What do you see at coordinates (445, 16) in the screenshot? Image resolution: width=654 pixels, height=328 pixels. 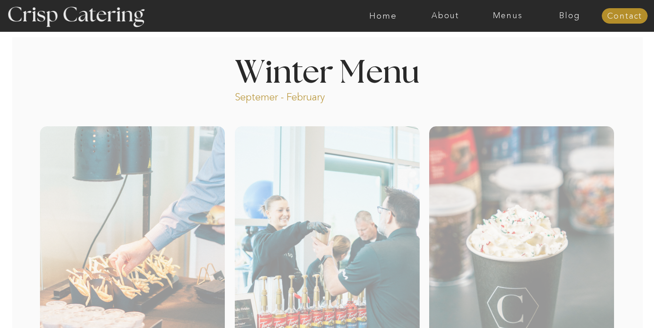 I see `a: About` at bounding box center [445, 16].